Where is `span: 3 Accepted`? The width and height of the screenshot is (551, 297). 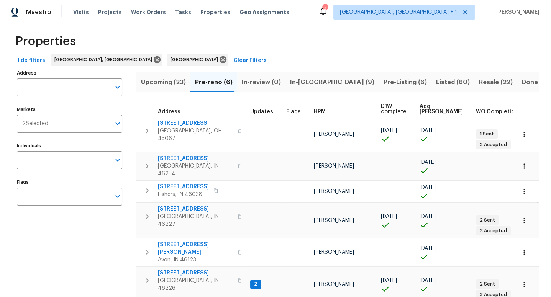 span: 3 Accepted is located at coordinates (493, 231).